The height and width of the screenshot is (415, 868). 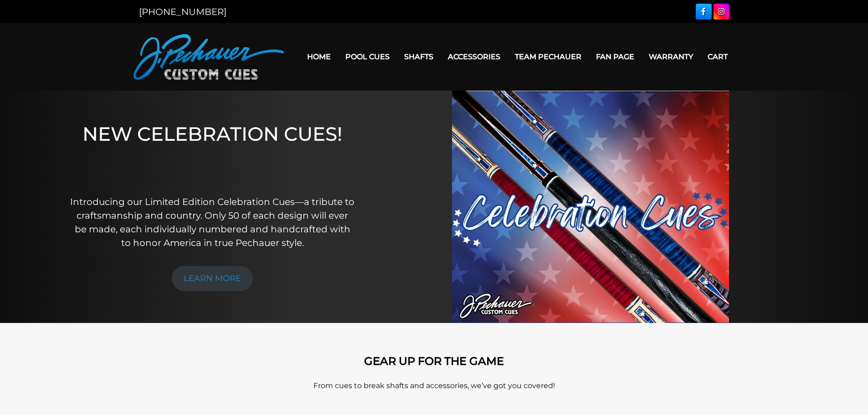 I want to click on a: Home, so click(x=319, y=56).